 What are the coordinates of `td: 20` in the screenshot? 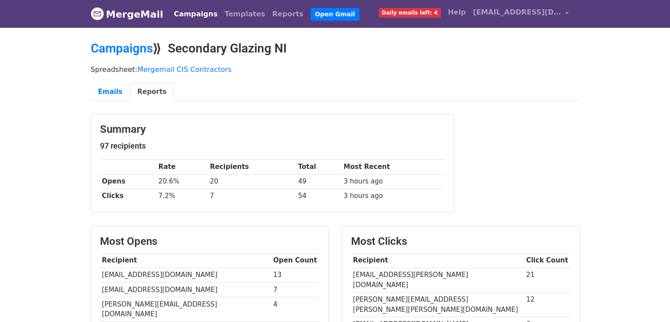 It's located at (252, 181).